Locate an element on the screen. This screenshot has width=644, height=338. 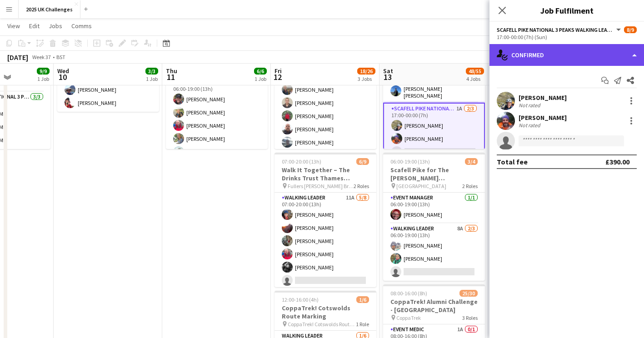
span: CoppaTrek! Cotswolds Route Marking is located at coordinates (322, 324).